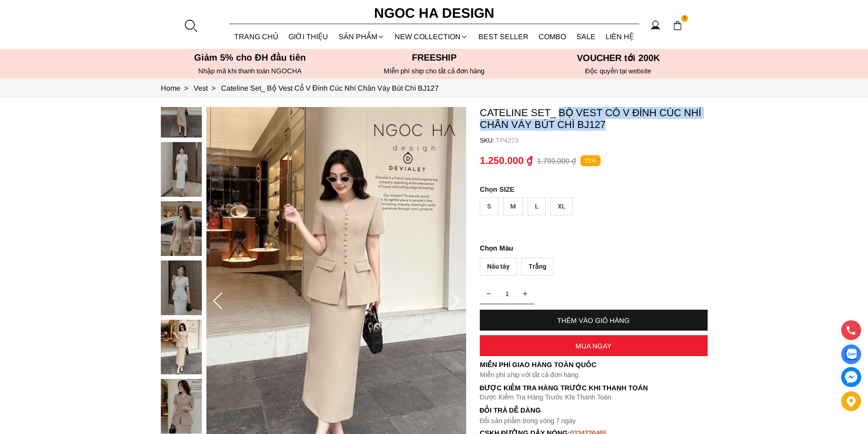 The image size is (868, 434). Describe the element at coordinates (513, 206) in the screenshot. I see `div: M` at that location.